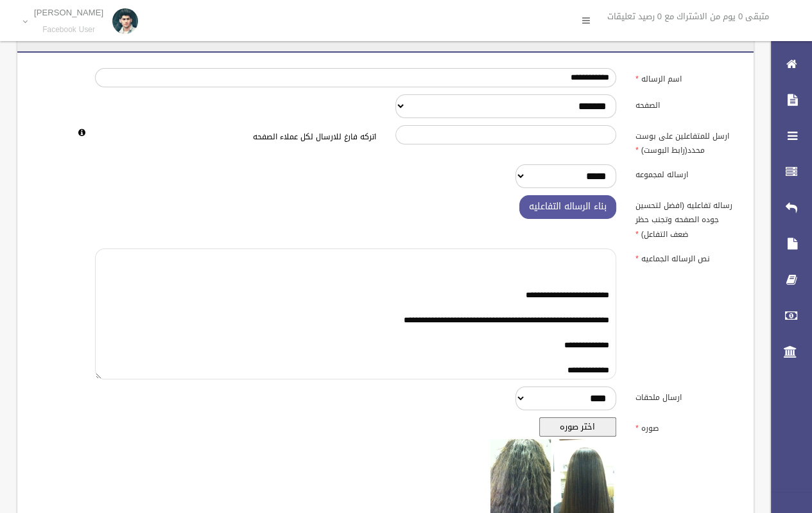 Image resolution: width=812 pixels, height=513 pixels. Describe the element at coordinates (686, 219) in the screenshot. I see `label: رساله تفاعليه (افضل لتحسين جوده الصفحه وتجنب حظر ضعف التفاعل)` at that location.